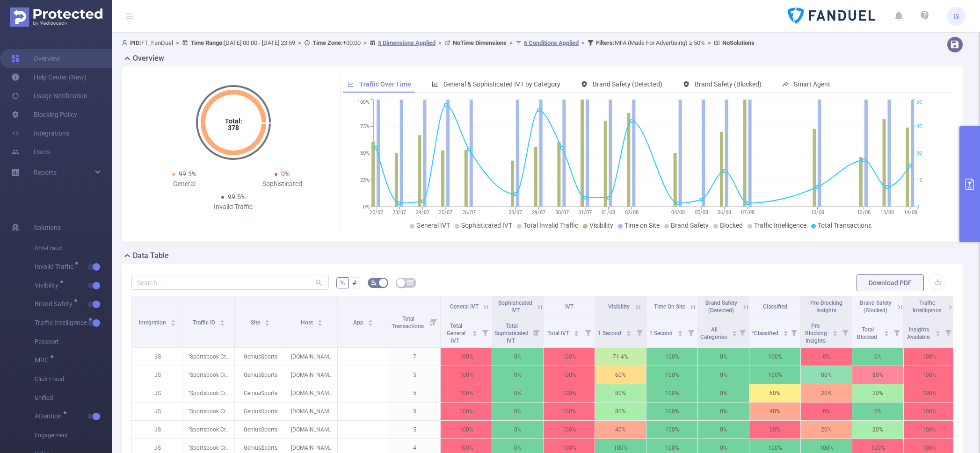 The height and width of the screenshot is (453, 980). What do you see at coordinates (817, 212) in the screenshot?
I see `tspan: 10/08` at bounding box center [817, 212].